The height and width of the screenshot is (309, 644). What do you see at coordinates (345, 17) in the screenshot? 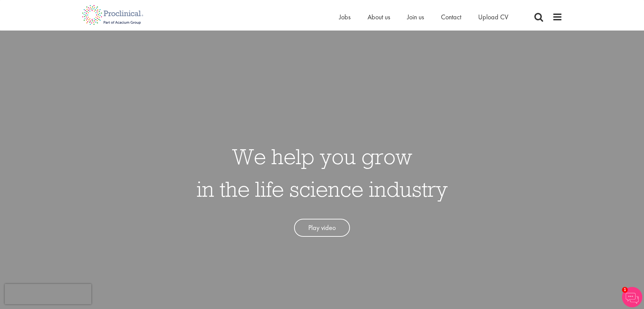
I see `span: Jobs` at bounding box center [345, 17].